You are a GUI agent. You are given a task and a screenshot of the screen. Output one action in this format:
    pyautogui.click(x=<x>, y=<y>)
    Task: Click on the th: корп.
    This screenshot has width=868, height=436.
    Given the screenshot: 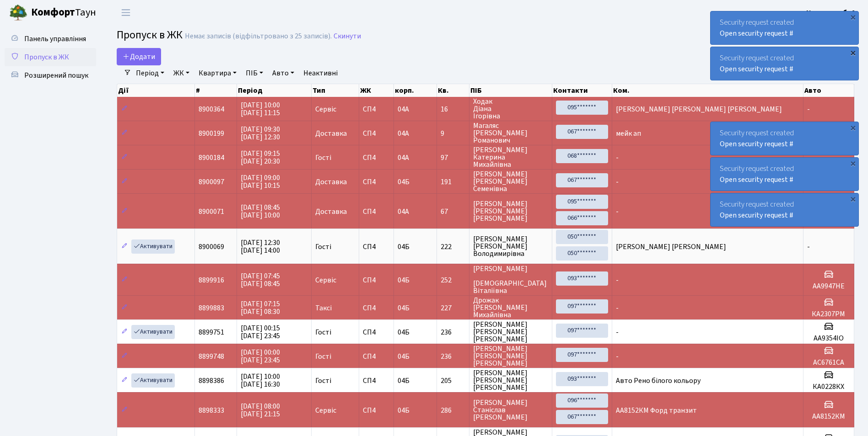 What is the action you would take?
    pyautogui.click(x=416, y=90)
    